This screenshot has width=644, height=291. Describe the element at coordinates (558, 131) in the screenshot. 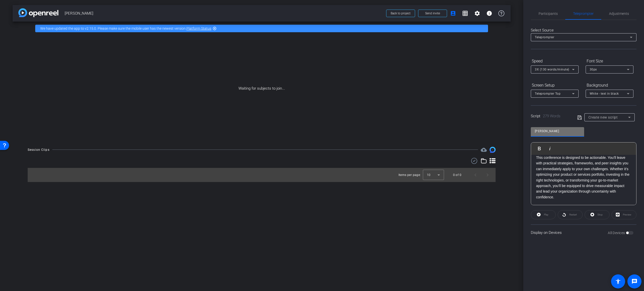

I see `input: Title` at that location.